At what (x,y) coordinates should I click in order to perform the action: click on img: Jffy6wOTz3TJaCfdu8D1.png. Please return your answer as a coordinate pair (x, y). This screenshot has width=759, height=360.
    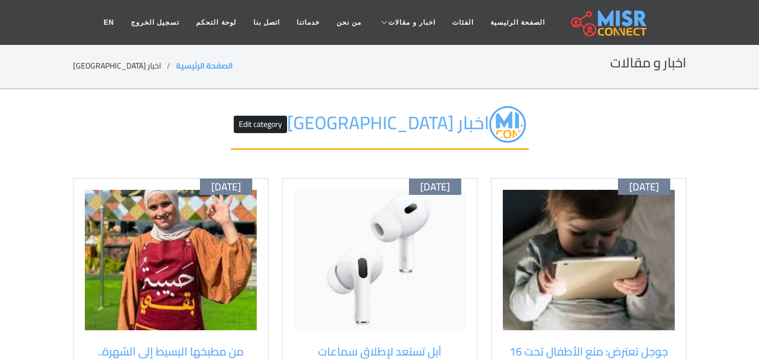
    Looking at the image, I should click on (507, 124).